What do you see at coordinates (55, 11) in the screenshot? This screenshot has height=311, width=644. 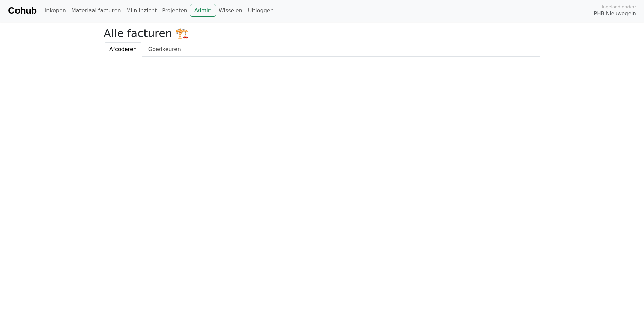 I see `a: Inkopen` at bounding box center [55, 11].